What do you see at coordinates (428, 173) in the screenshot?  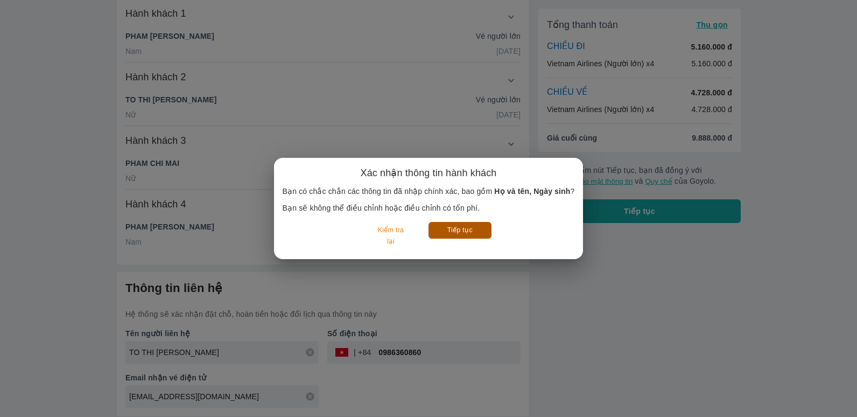 I see `h6: Xác nhận thông tin hành khách` at bounding box center [428, 173].